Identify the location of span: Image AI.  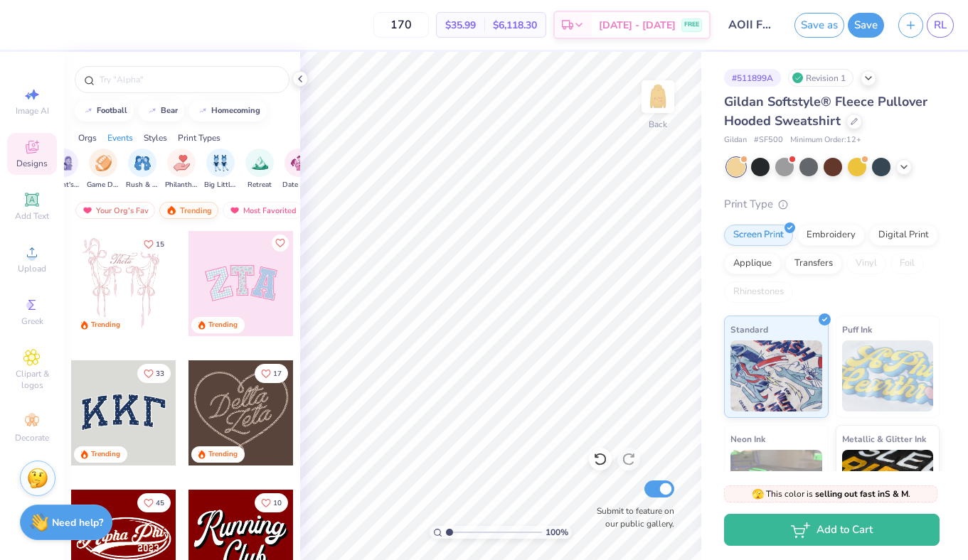
(32, 111).